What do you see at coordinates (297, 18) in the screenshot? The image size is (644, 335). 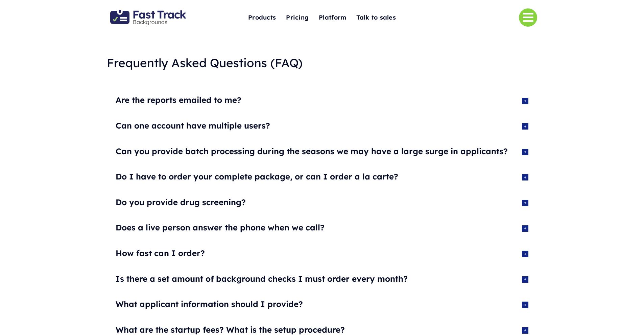 I see `span: Pricing` at bounding box center [297, 18].